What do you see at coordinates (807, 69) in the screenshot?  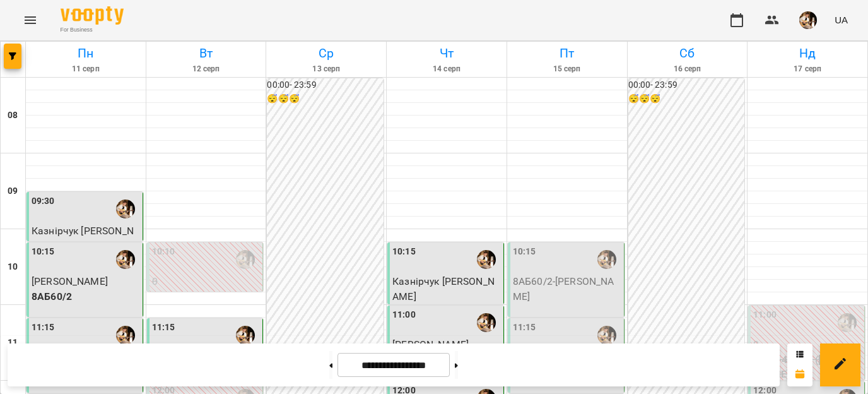 I see `h6: 17 серп` at bounding box center [807, 69].